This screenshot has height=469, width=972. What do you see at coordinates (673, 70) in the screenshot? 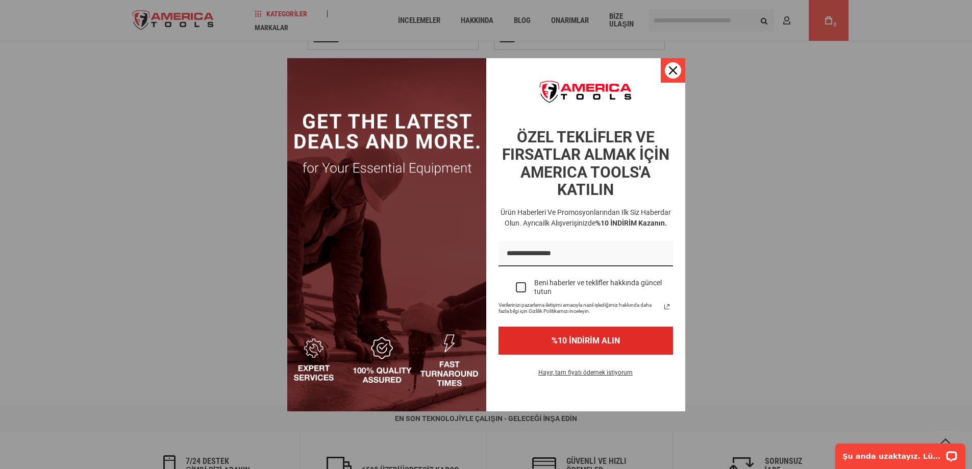
I see `button: Kapalı` at bounding box center [673, 70].